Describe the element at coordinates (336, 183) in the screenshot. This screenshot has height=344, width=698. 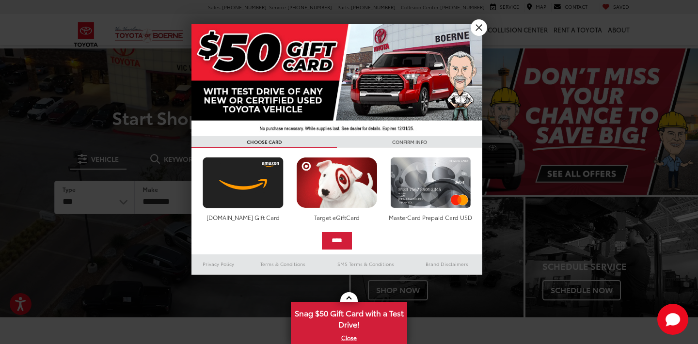
I see `img: targetcard.png` at that location.